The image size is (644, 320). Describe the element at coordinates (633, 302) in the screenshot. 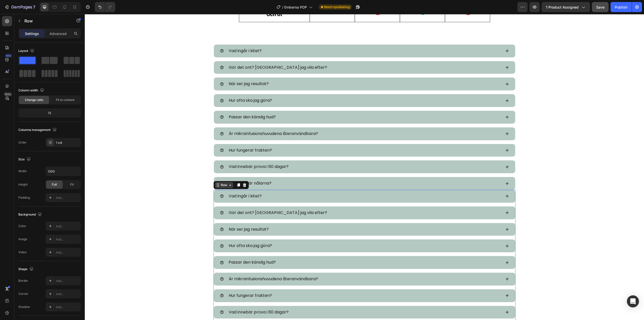

I see `div: Open Intercom Messenger` at that location.